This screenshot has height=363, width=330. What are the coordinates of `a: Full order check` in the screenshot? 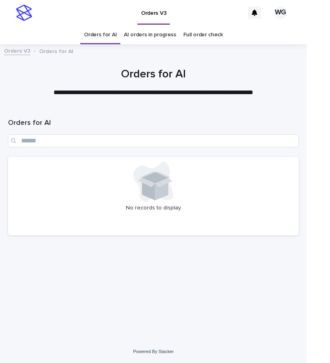 It's located at (203, 35).